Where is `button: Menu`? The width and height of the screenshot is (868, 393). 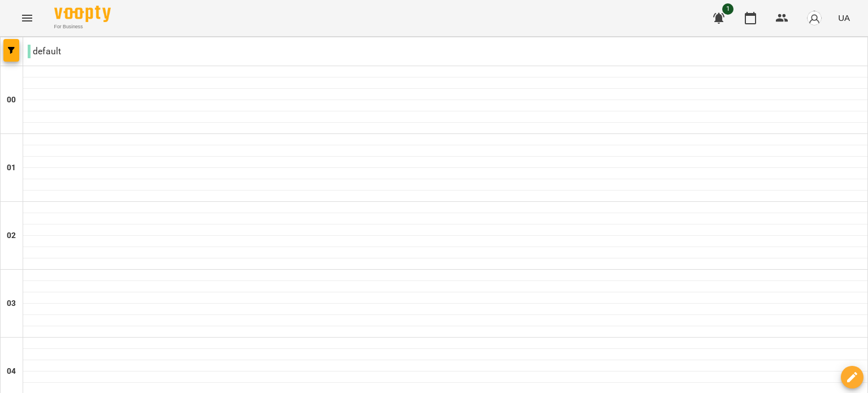
button: Menu is located at coordinates (27, 18).